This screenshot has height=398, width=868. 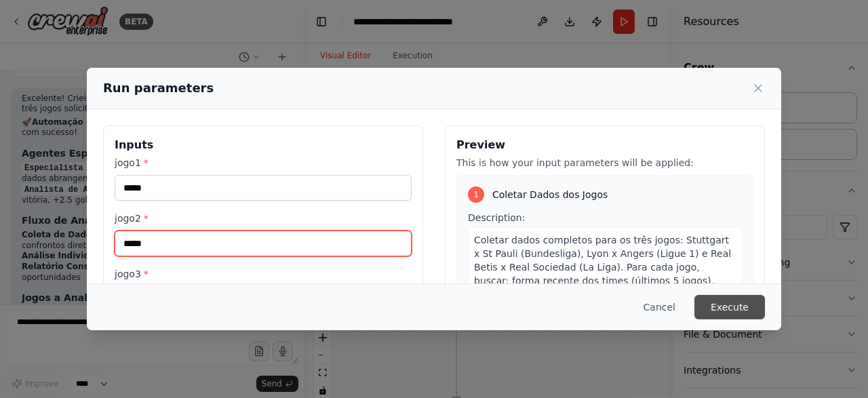 I want to click on span: Description:, so click(x=496, y=218).